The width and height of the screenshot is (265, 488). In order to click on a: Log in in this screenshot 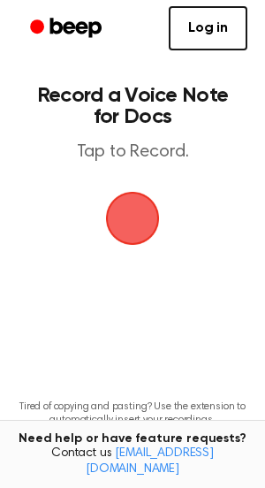, I will do `click(208, 28)`.